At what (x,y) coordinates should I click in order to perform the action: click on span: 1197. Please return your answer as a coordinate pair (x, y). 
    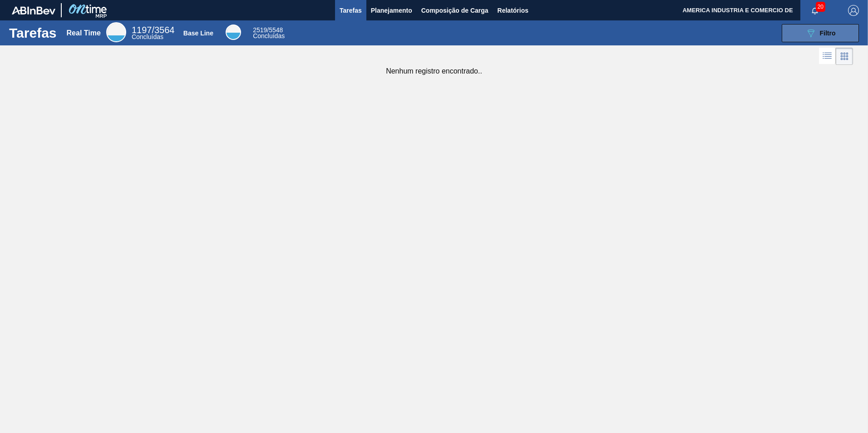
    Looking at the image, I should click on (141, 30).